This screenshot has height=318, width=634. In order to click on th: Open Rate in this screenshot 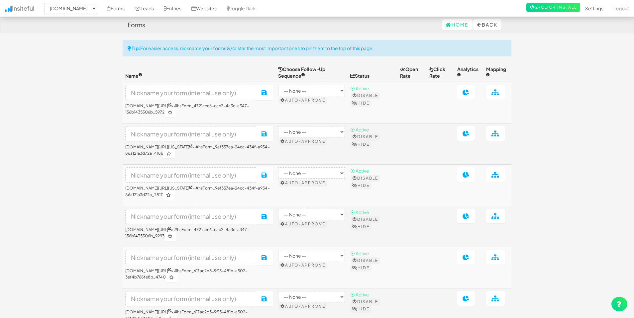, I will do `click(412, 72)`.